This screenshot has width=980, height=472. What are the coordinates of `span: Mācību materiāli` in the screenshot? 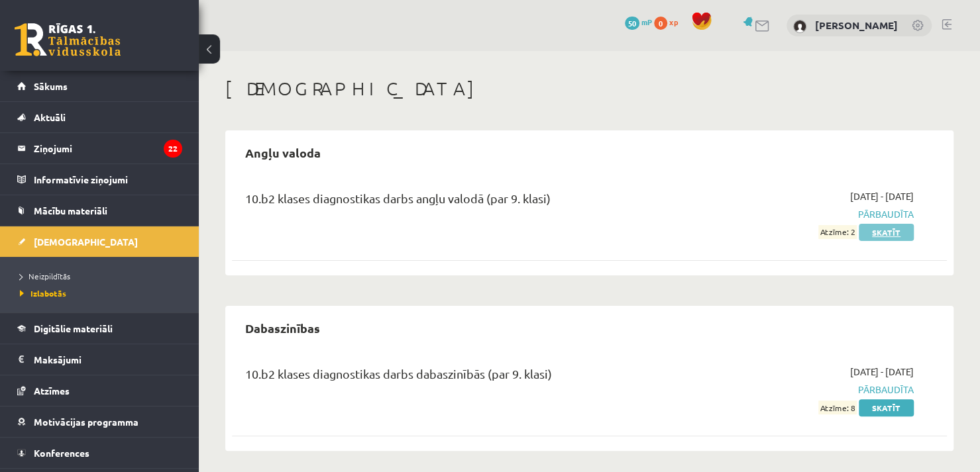 It's located at (70, 211).